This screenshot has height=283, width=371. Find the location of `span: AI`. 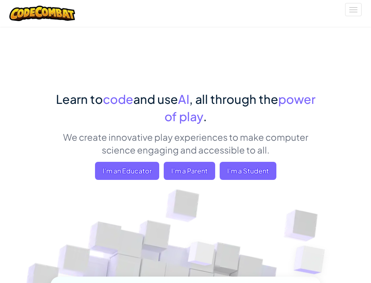

span: AI is located at coordinates (184, 99).